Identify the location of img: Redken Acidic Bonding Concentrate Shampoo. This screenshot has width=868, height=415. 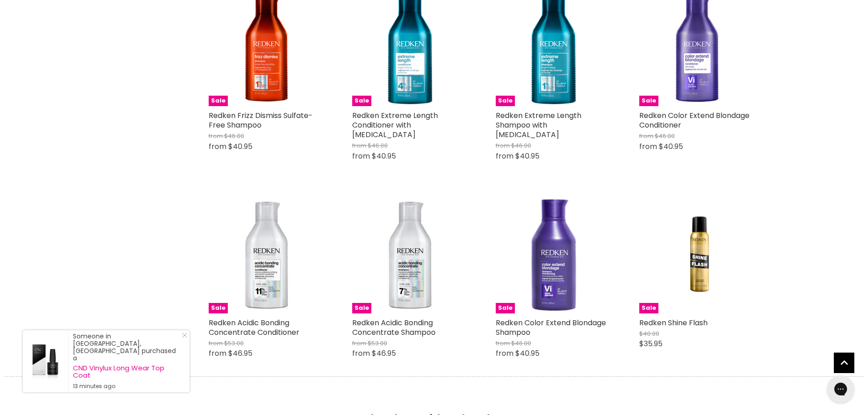
(410, 255).